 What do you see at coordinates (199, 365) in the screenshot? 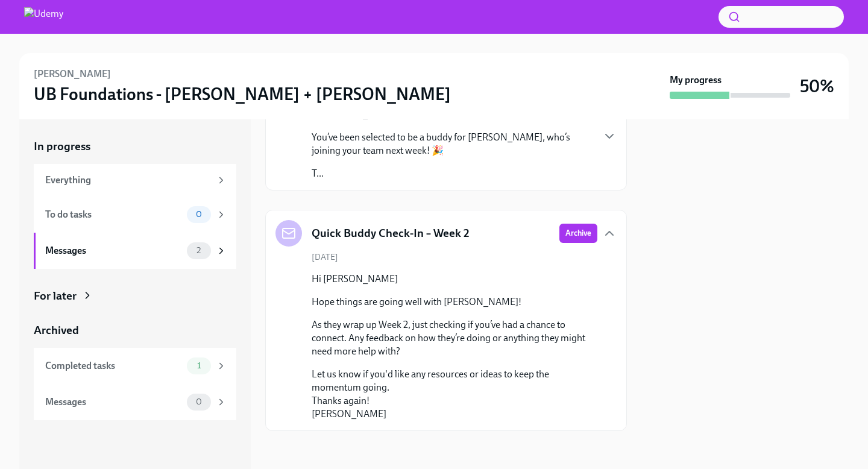
I see `span: 1` at bounding box center [199, 365].